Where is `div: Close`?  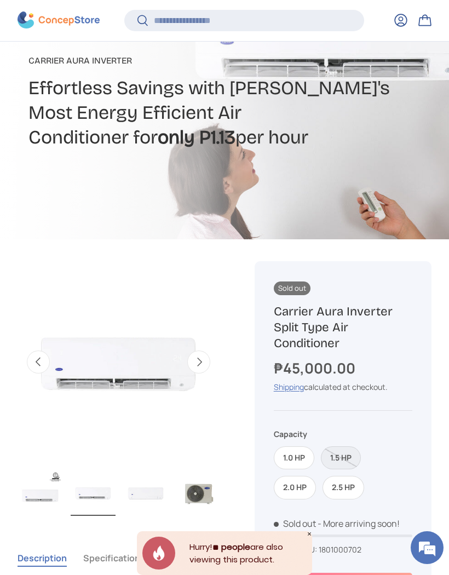 div: Close is located at coordinates (310, 534).